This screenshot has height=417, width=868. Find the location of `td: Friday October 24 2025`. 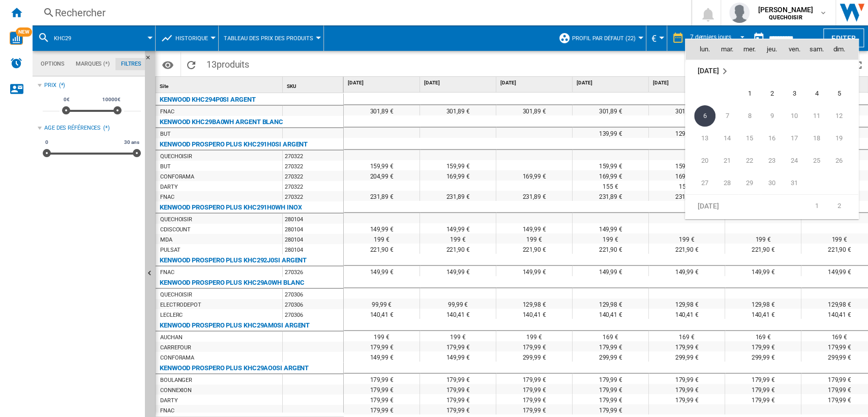

td: Friday October 24 2025 is located at coordinates (794, 161).